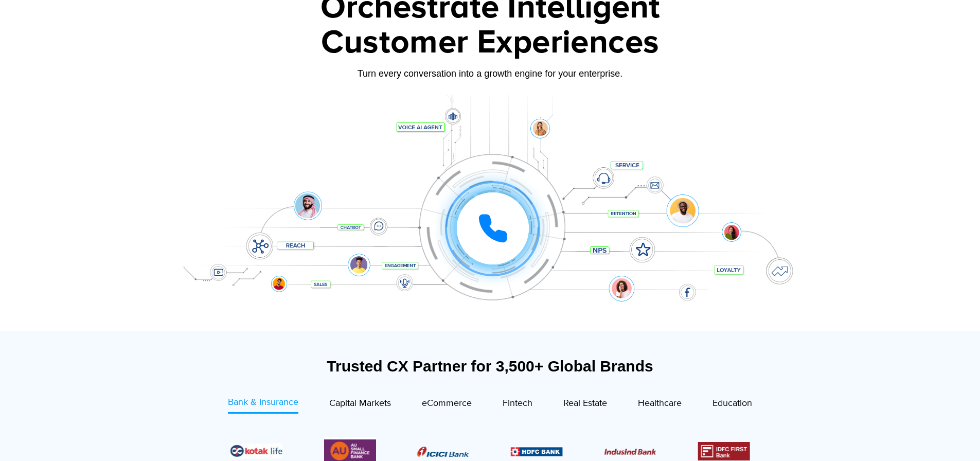  I want to click on a: Real Estate, so click(585, 404).